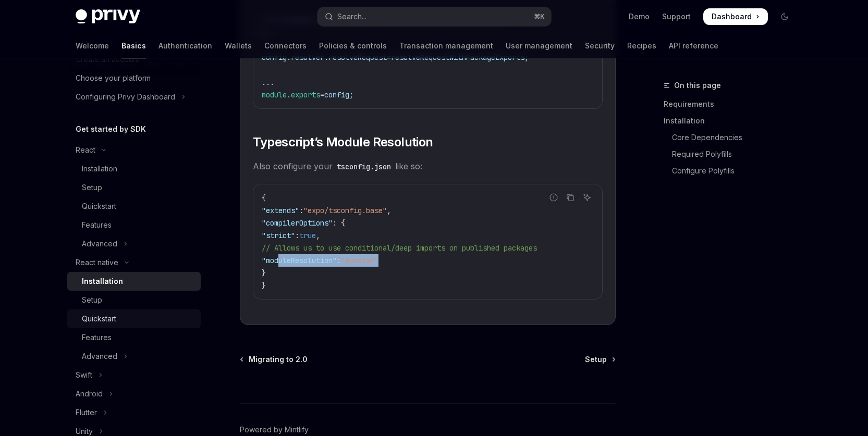 This screenshot has height=436, width=868. What do you see at coordinates (731, 17) in the screenshot?
I see `span: Dashboard` at bounding box center [731, 17].